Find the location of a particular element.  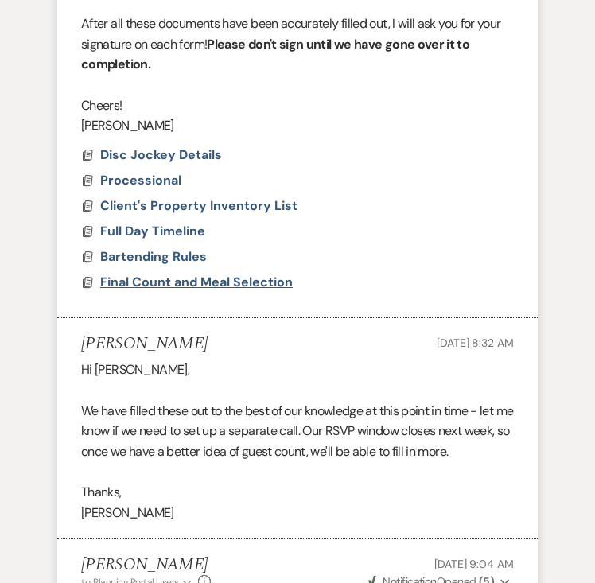

button: Final Count and Meal Selection is located at coordinates (198, 282).